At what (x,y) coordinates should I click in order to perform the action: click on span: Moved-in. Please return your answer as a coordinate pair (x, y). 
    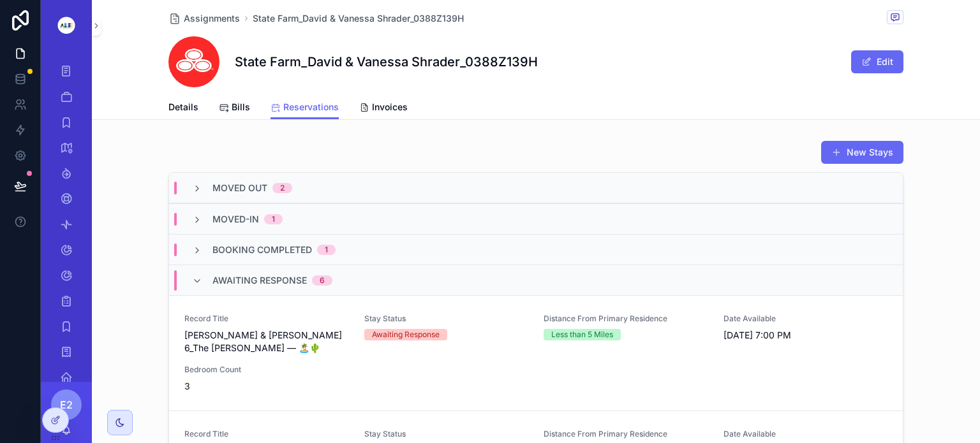
    Looking at the image, I should click on (236, 220).